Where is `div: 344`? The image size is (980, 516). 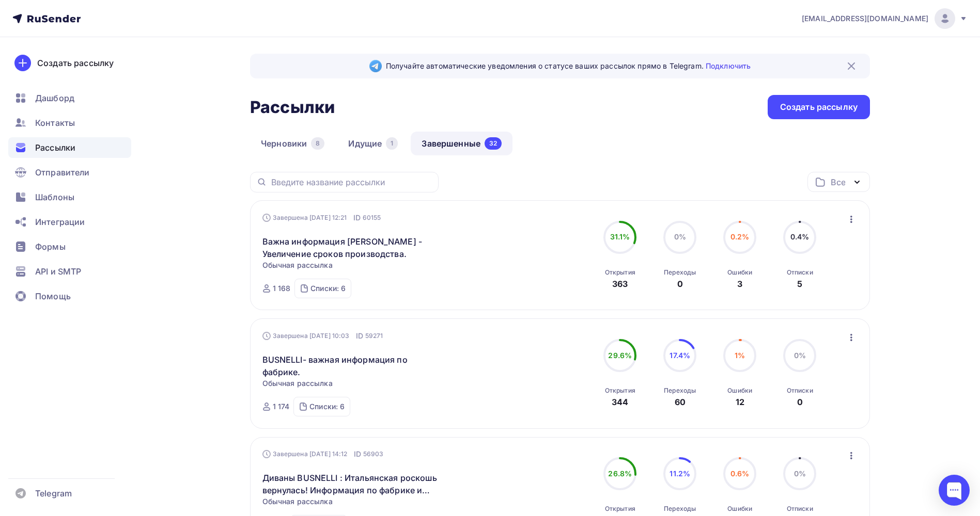 div: 344 is located at coordinates (620, 403).